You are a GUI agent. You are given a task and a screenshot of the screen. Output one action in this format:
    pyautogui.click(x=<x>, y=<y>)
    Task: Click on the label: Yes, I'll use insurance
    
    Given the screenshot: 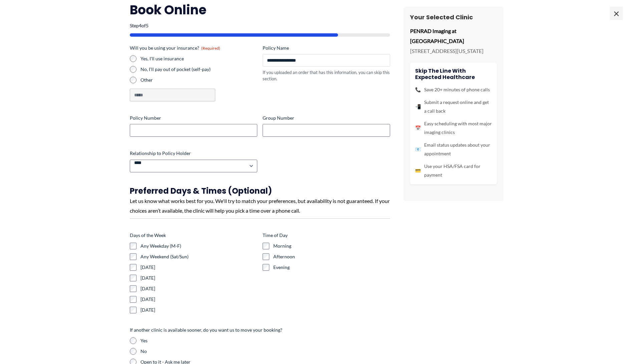 What is the action you would take?
    pyautogui.click(x=199, y=59)
    